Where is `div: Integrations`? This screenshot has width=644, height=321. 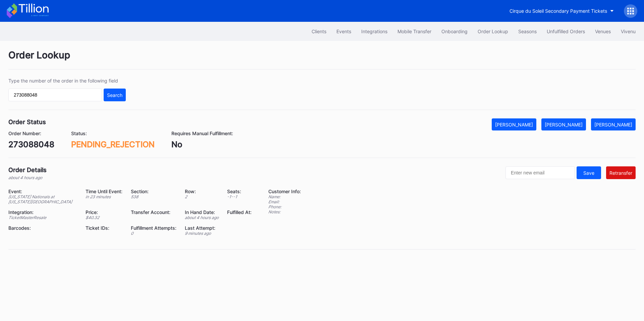 div: Integrations is located at coordinates (374, 32).